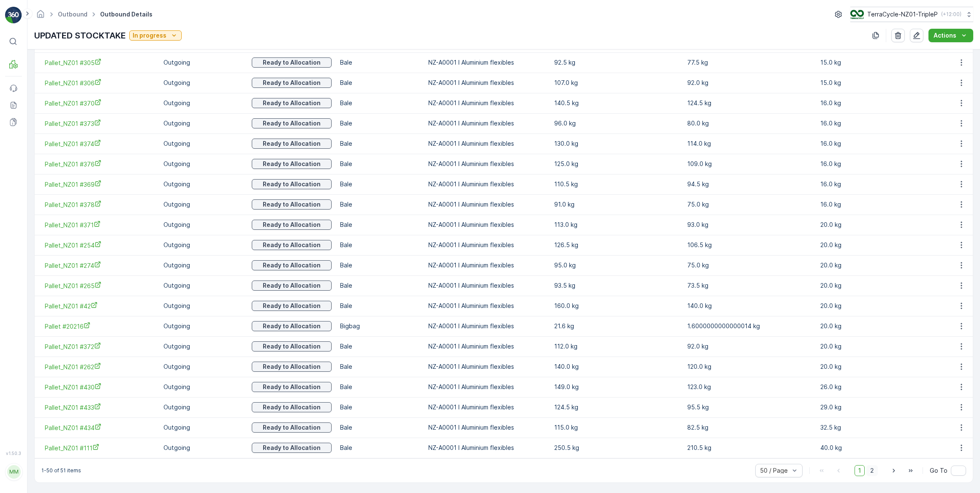  I want to click on p: 112.0 kg, so click(616, 346).